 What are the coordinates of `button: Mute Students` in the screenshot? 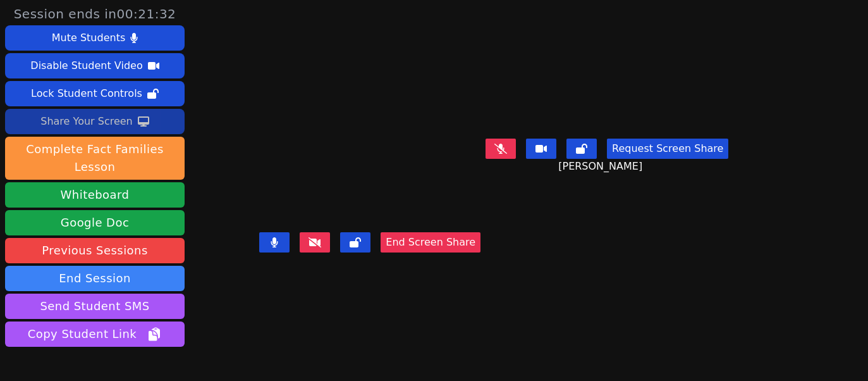 It's located at (95, 38).